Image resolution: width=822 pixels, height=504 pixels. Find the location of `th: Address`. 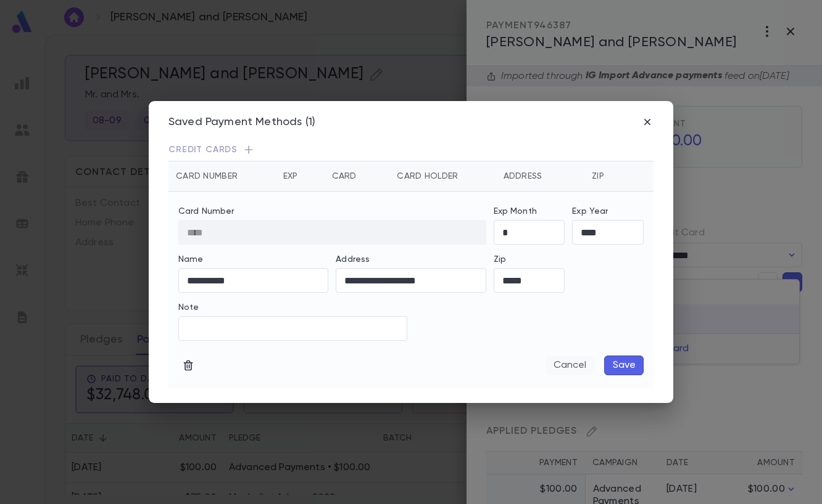

th: Address is located at coordinates (540, 177).